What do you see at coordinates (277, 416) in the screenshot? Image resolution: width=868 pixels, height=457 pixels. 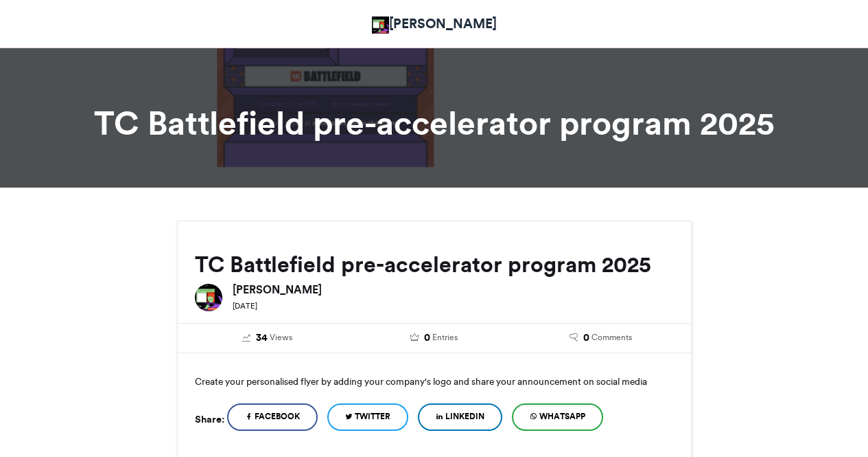 I see `span: Facebook` at bounding box center [277, 416].